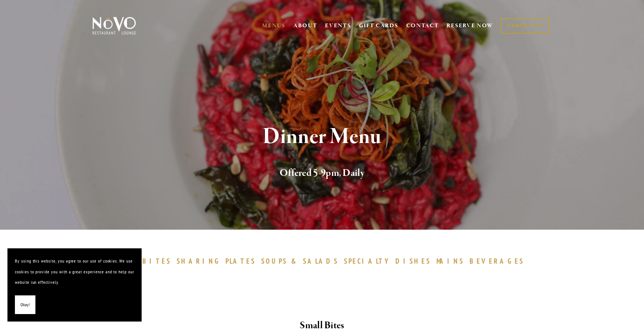 The width and height of the screenshot is (644, 329). What do you see at coordinates (452, 261) in the screenshot?
I see `a: MAINS` at bounding box center [452, 261].